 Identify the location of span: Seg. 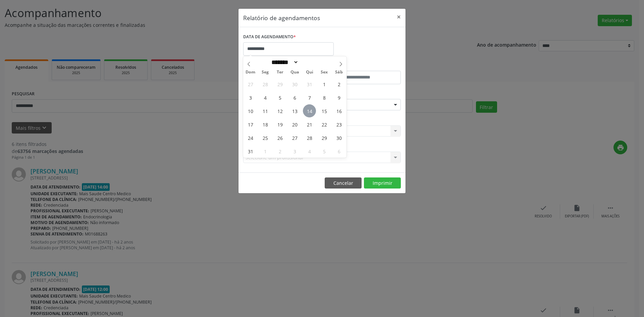
(265, 72).